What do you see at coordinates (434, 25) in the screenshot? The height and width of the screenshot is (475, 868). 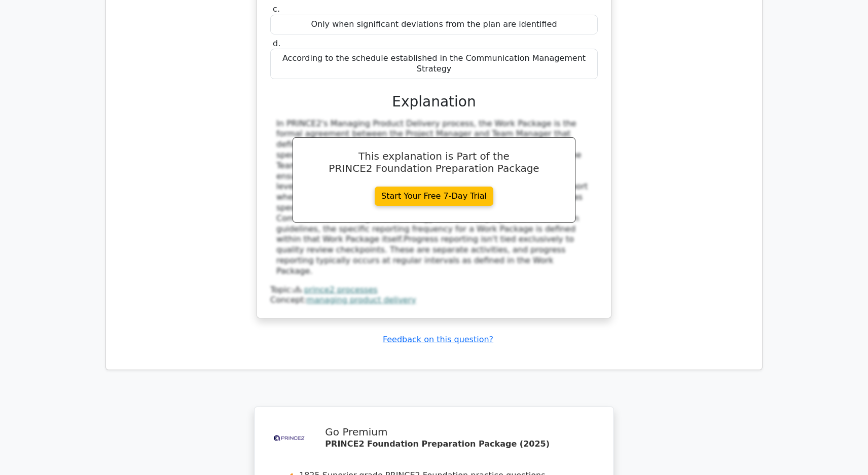 I see `div: Only when significant deviations from the plan are identified` at bounding box center [434, 25].